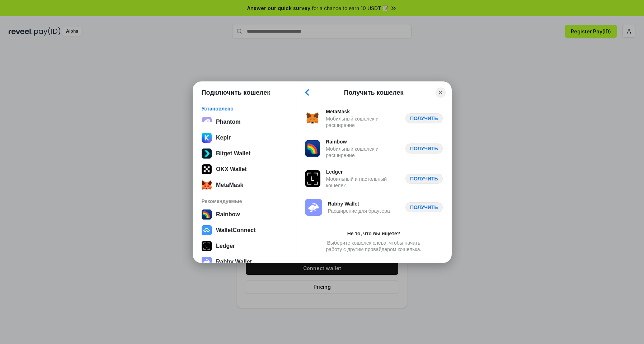 This screenshot has height=344, width=644. What do you see at coordinates (206, 153) in the screenshot?
I see `img: svg+xml;base64,PHN2ZyB3aWR0aD0iNTEyIiBoZWlnaHQ9IjUxMiIgdmlld0JveD0iMCAwIDUxMiA1MTIiIGZpbGw9Im5vbm...` at bounding box center [206, 153].